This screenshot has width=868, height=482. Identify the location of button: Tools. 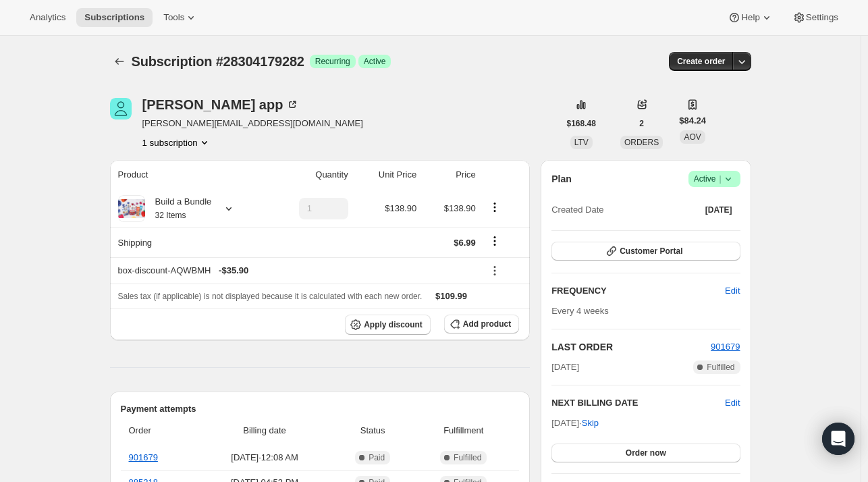
(180, 17).